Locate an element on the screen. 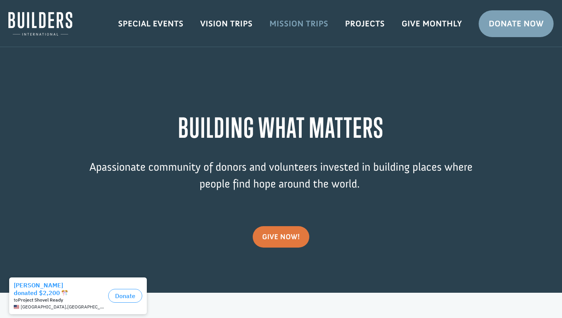 This screenshot has width=562, height=318. button: Donate is located at coordinates (125, 22).